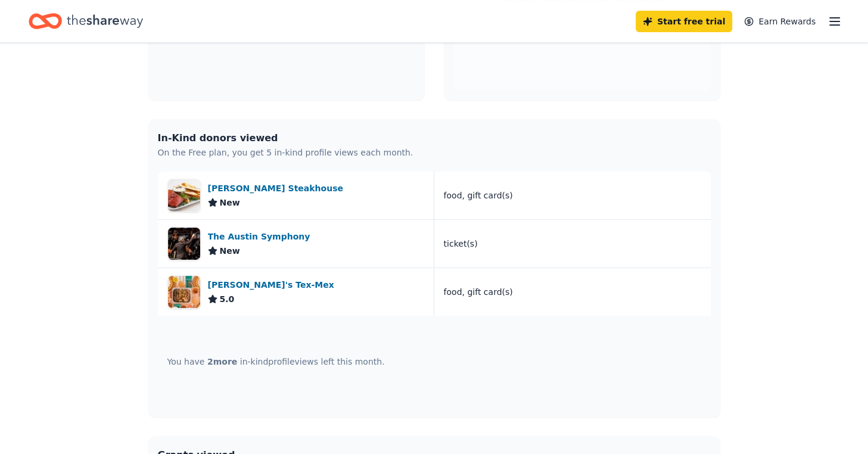  I want to click on a: Earn Rewards, so click(780, 22).